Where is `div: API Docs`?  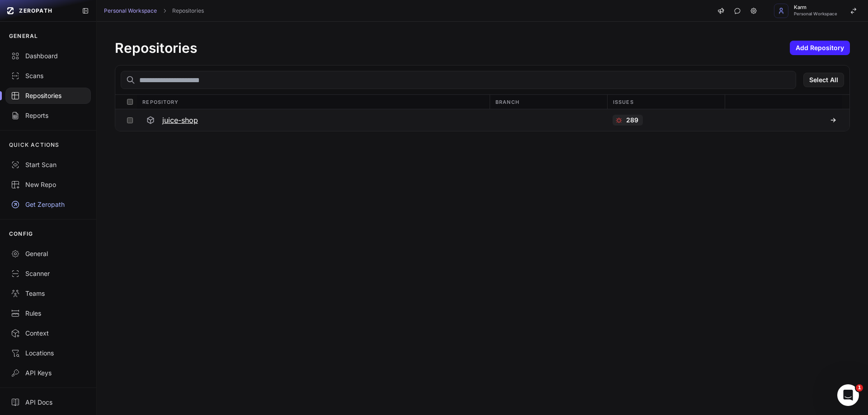
div: API Docs is located at coordinates (48, 403).